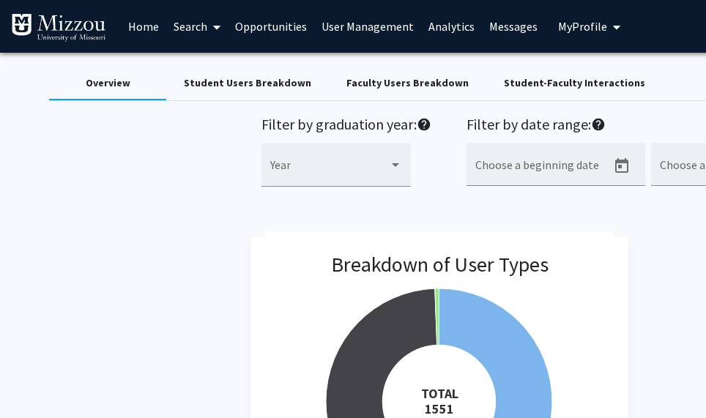 The height and width of the screenshot is (418, 706). Describe the element at coordinates (451, 26) in the screenshot. I see `a: Analytics` at that location.